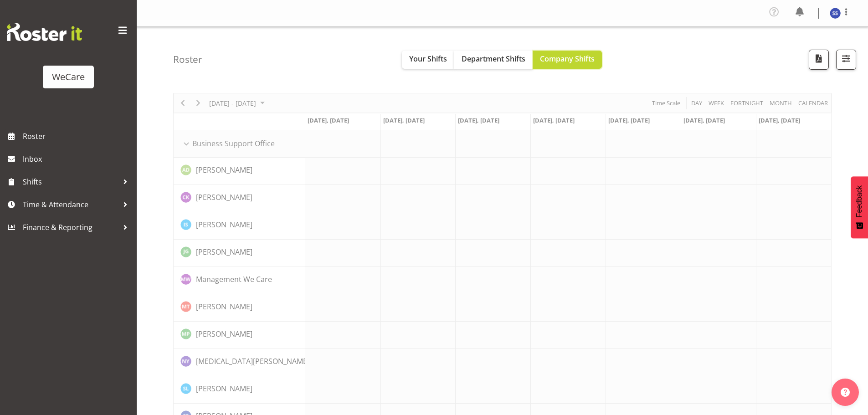 The image size is (868, 415). Describe the element at coordinates (77, 159) in the screenshot. I see `span: Inbox` at that location.